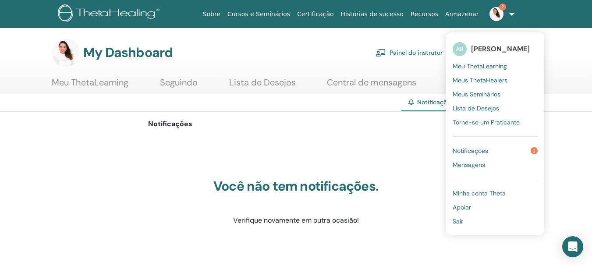 The width and height of the screenshot is (592, 266). I want to click on a: Central de mensagens, so click(372, 85).